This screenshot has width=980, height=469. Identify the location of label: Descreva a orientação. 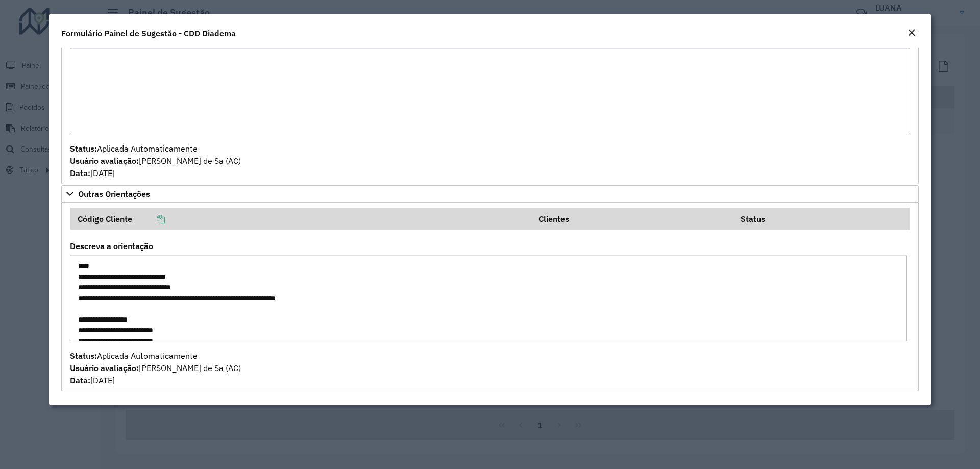
(111, 246).